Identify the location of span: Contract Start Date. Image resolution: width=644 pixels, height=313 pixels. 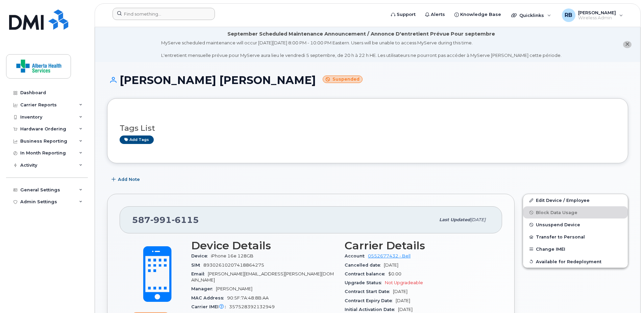
(369, 291).